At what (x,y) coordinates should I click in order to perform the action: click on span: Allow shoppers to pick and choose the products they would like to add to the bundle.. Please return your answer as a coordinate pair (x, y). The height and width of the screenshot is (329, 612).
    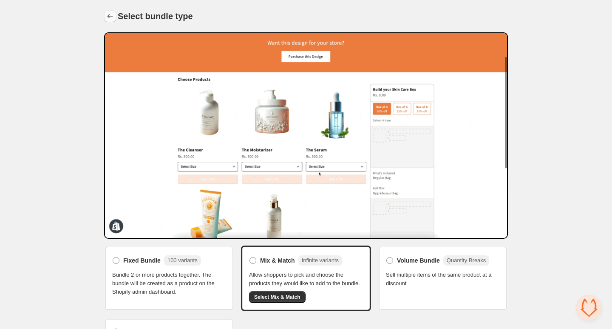
    Looking at the image, I should click on (306, 279).